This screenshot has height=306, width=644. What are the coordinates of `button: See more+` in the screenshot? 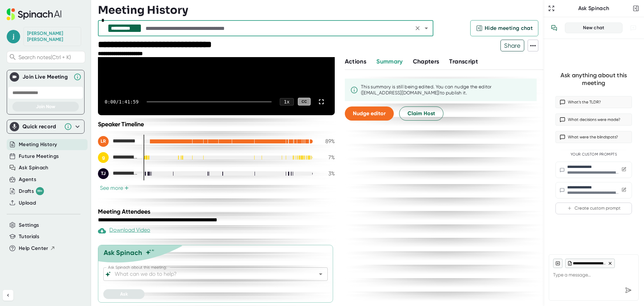 It's located at (115, 188).